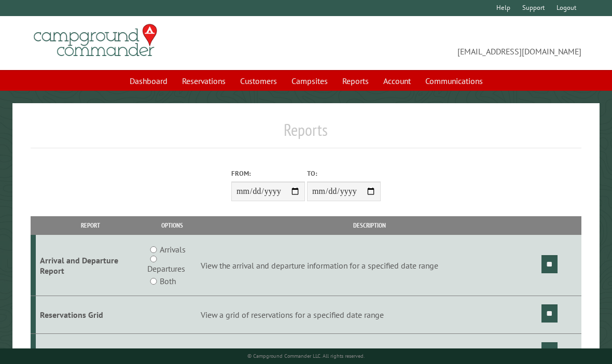  What do you see at coordinates (172, 225) in the screenshot?
I see `th: Options` at bounding box center [172, 225].